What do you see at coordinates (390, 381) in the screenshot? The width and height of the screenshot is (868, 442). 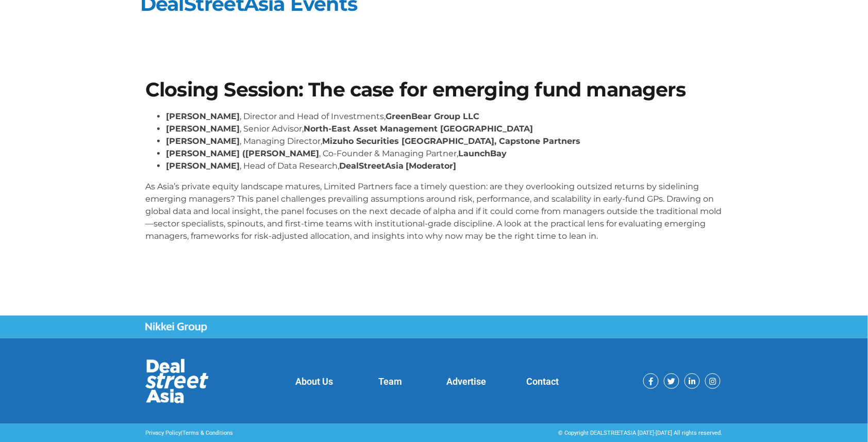 I see `a: Team` at bounding box center [390, 381].